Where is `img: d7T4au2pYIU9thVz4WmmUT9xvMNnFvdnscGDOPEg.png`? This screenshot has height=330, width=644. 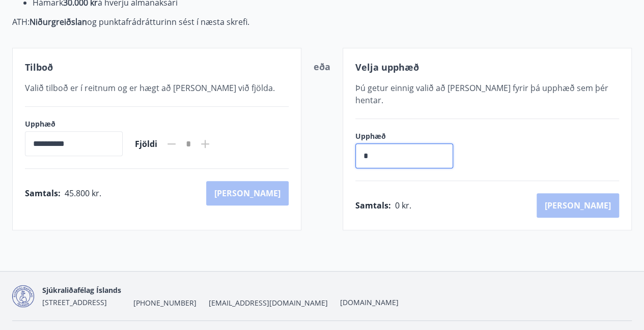
img: d7T4au2pYIU9thVz4WmmUT9xvMNnFvdnscGDOPEg.png is located at coordinates (23, 296).